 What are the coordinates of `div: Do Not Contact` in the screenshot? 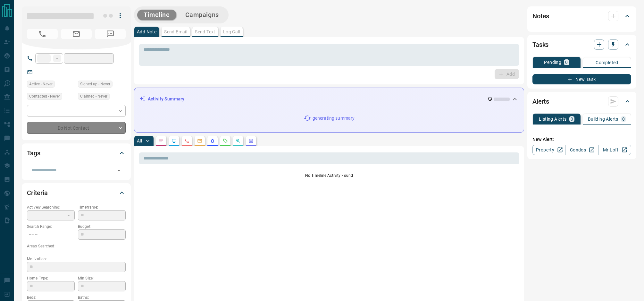 It's located at (76, 128).